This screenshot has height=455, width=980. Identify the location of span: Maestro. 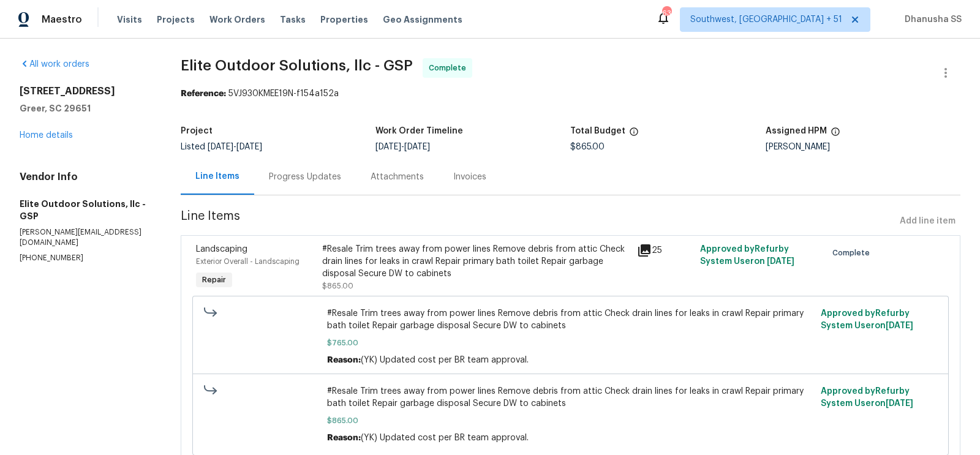
(62, 20).